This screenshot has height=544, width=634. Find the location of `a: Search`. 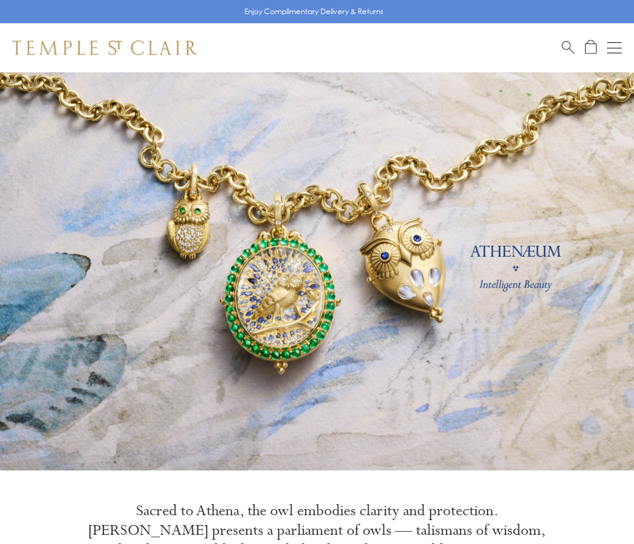

a: Search is located at coordinates (568, 47).